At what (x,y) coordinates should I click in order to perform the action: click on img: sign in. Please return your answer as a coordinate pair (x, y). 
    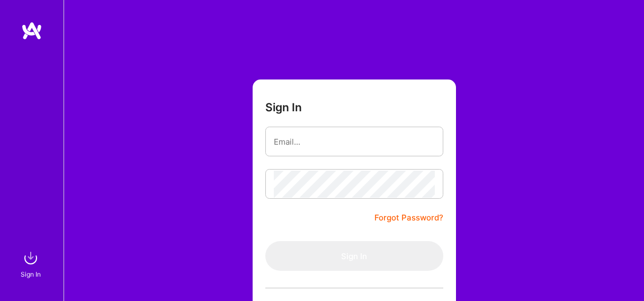
    Looking at the image, I should click on (31, 258).